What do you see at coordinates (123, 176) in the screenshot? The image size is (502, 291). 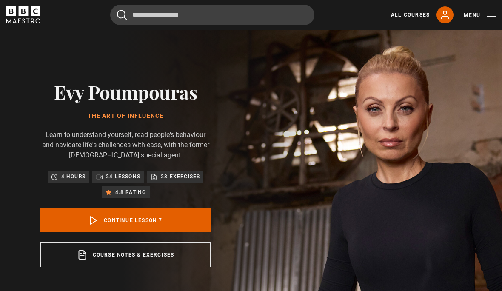 I see `p: 24 lessons` at bounding box center [123, 176].